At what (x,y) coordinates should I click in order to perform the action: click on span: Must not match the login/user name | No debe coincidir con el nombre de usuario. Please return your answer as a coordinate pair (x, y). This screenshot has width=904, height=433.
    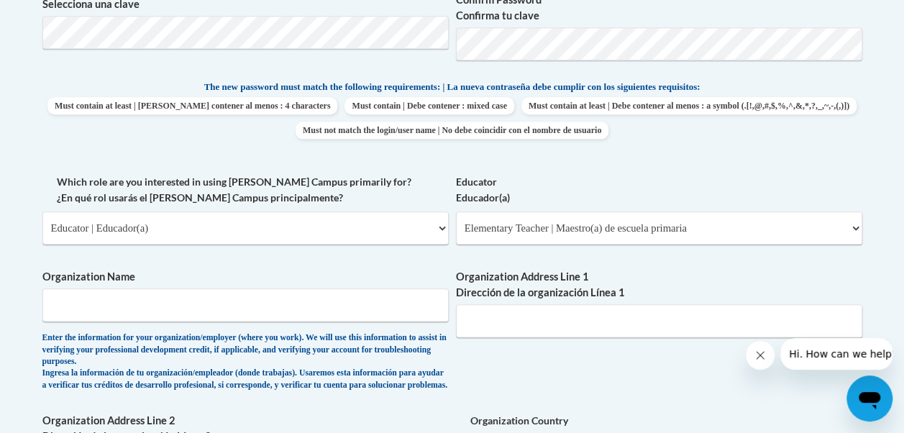
    Looking at the image, I should click on (452, 130).